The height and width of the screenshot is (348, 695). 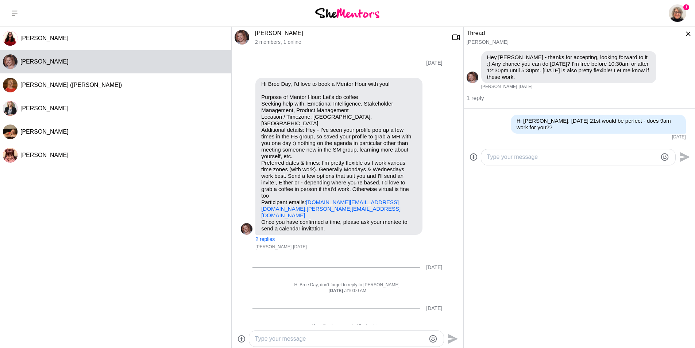 What do you see at coordinates (10, 132) in the screenshot?
I see `div: Sarah Vizer` at bounding box center [10, 132].